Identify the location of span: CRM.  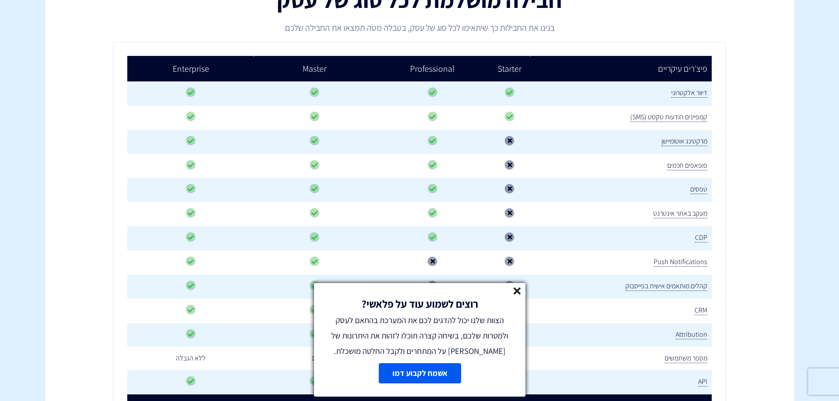
(701, 311).